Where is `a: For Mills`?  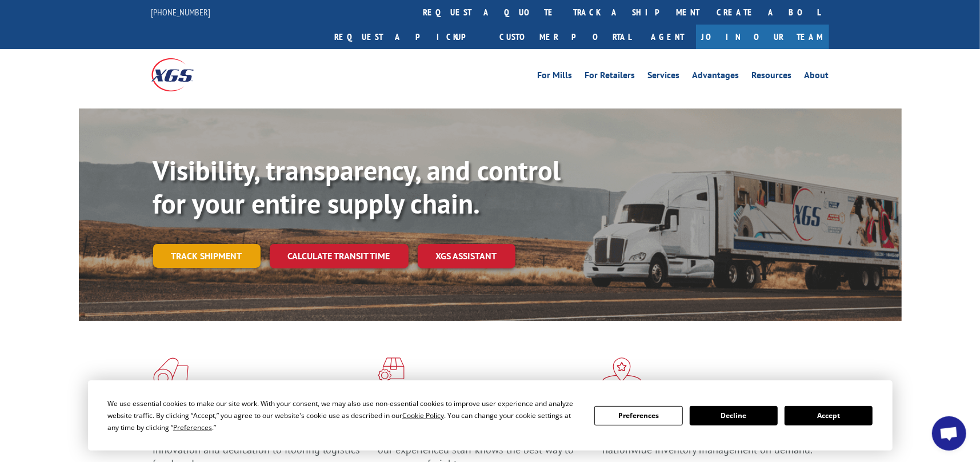
a: For Mills is located at coordinates (555, 77).